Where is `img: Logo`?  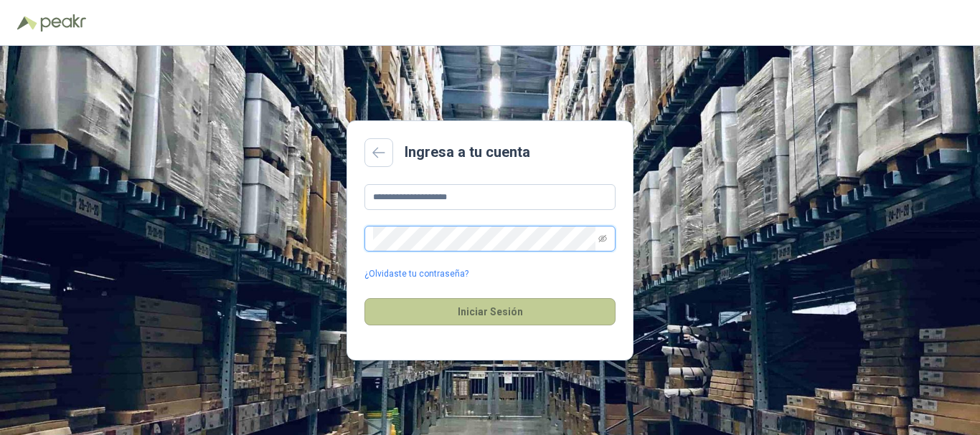 img: Logo is located at coordinates (28, 23).